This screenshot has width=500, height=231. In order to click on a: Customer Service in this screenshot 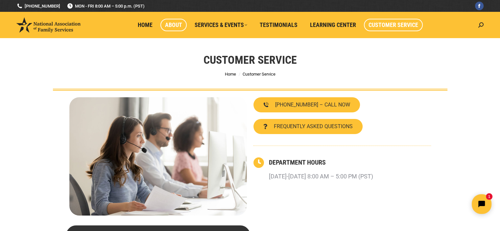, I will do `click(394, 25)`.